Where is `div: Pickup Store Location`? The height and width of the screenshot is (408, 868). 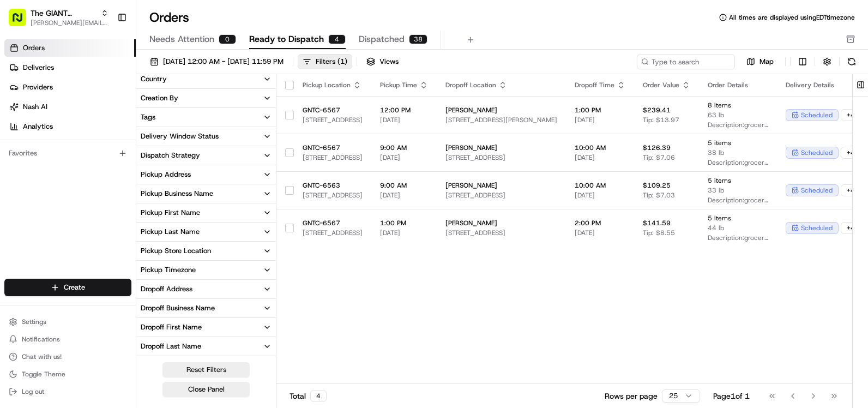 div: Pickup Store Location is located at coordinates (176, 251).